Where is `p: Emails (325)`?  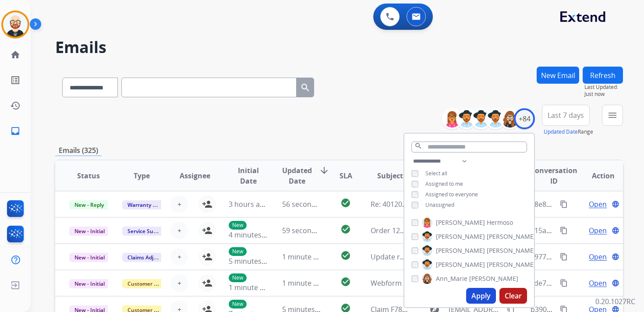 p: Emails (325) is located at coordinates (79, 150).